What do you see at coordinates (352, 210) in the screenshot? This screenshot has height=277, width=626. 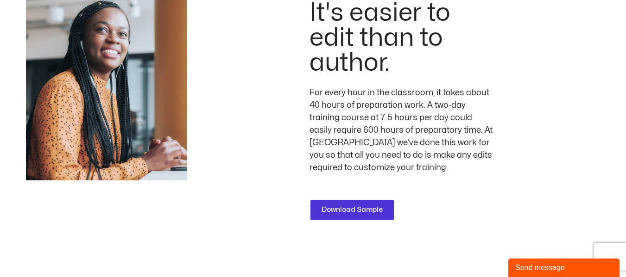 I see `span: Download Sample` at bounding box center [352, 210].